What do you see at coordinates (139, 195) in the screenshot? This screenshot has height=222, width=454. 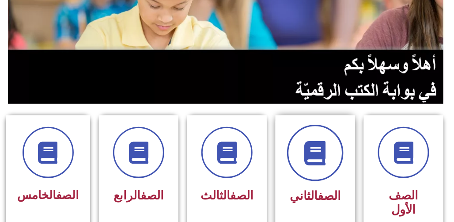 I see `span: الرابع` at bounding box center [139, 195].